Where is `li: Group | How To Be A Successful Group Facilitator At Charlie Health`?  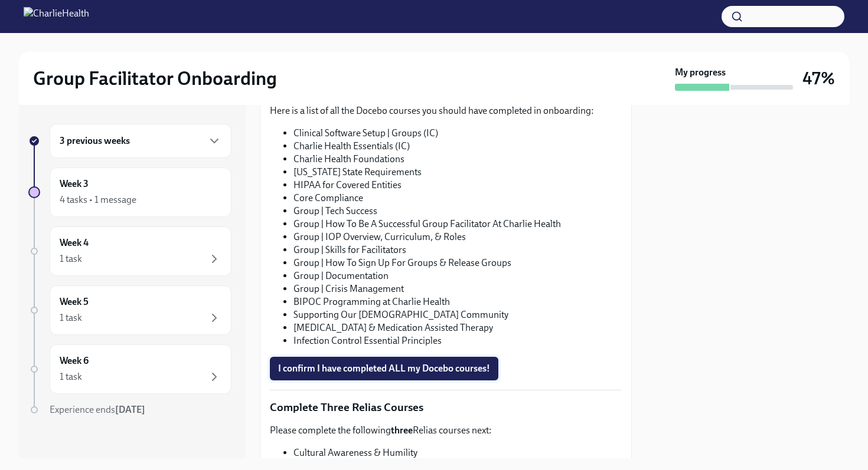 li: Group | How To Be A Successful Group Facilitator At Charlie Health is located at coordinates (457, 224).